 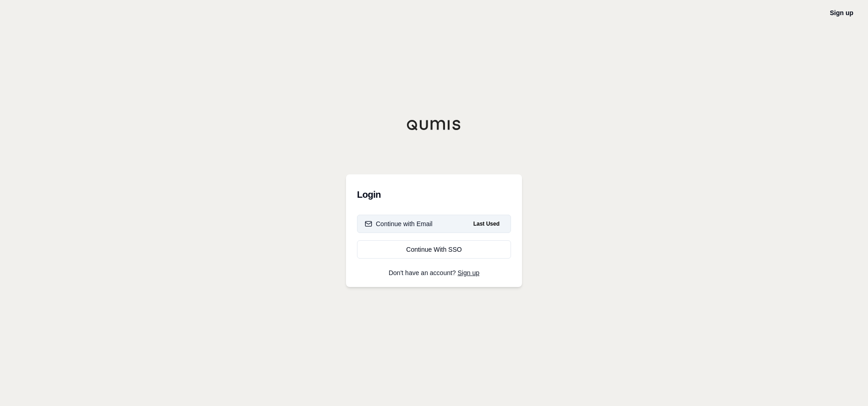 What do you see at coordinates (434, 224) in the screenshot?
I see `button: Continue with EmailLast Used` at bounding box center [434, 224].